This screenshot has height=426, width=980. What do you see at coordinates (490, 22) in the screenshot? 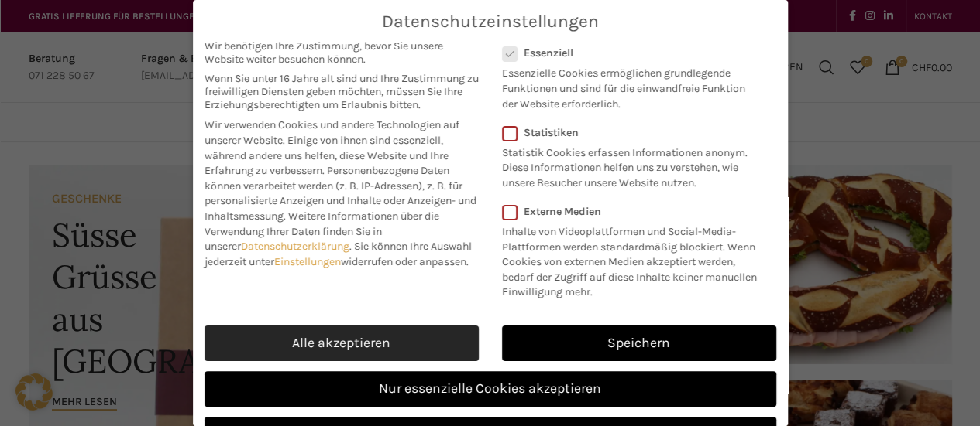
I see `span: Datenschutzeinstellungen` at bounding box center [490, 22].